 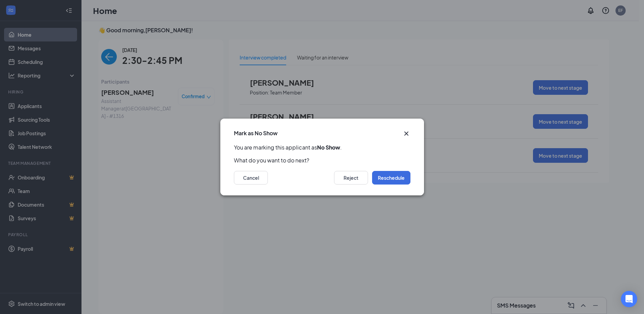 I want to click on button: Reject, so click(x=351, y=178).